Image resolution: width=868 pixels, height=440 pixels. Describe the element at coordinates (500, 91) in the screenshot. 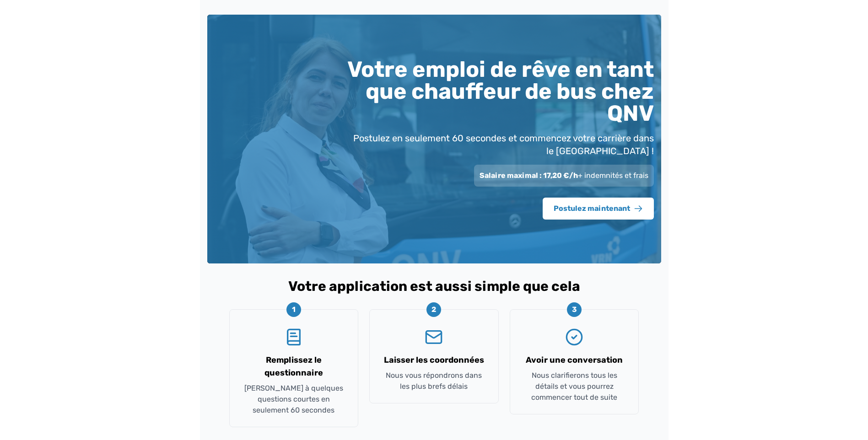

I see `h1: Votre emploi de rêve en tant que chauffeur de bus chez QNV` at that location.